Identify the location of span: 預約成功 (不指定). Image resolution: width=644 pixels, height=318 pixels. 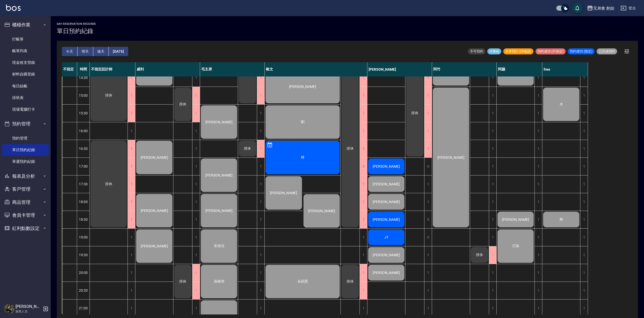
(550, 51).